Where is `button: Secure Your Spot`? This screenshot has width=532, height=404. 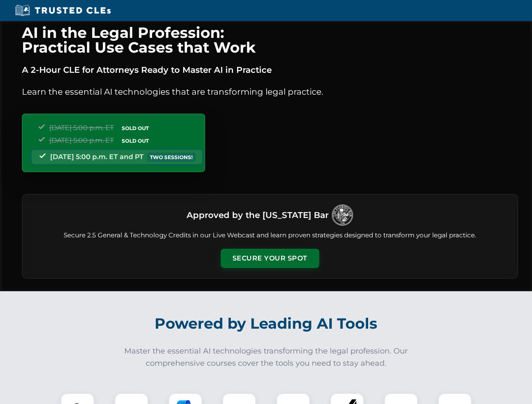
button: Secure Your Spot is located at coordinates (270, 258).